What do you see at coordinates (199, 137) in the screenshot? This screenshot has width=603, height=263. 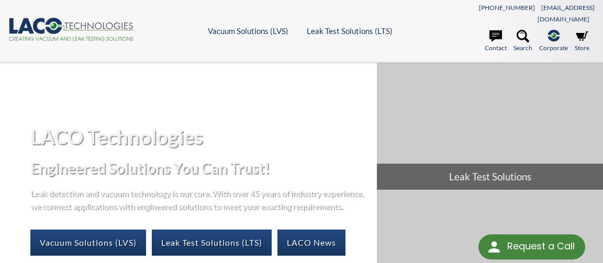 I see `h1: LACO Technologies` at bounding box center [199, 137].